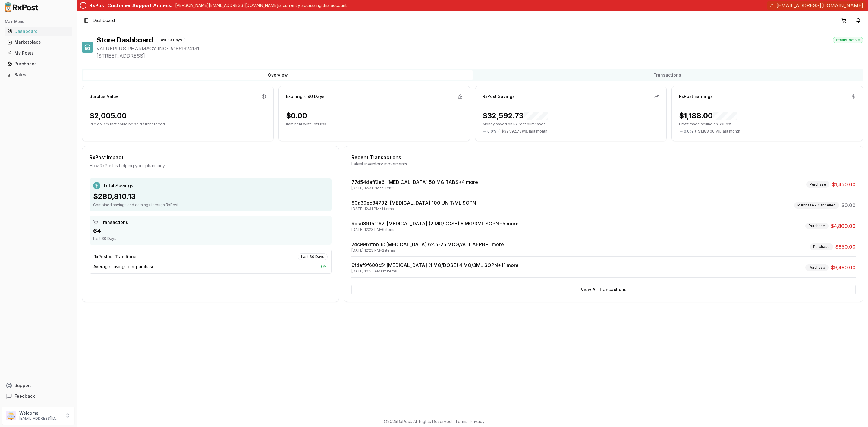 Image resolution: width=868 pixels, height=427 pixels. I want to click on p: Money saved on RxPost purchases, so click(571, 124).